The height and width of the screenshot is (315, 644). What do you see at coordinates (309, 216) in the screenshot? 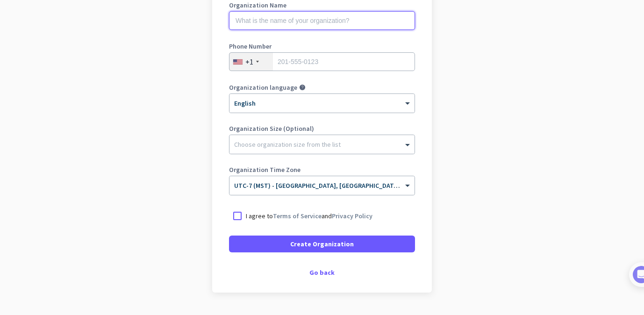
I see `p: I agree to and` at bounding box center [309, 216].